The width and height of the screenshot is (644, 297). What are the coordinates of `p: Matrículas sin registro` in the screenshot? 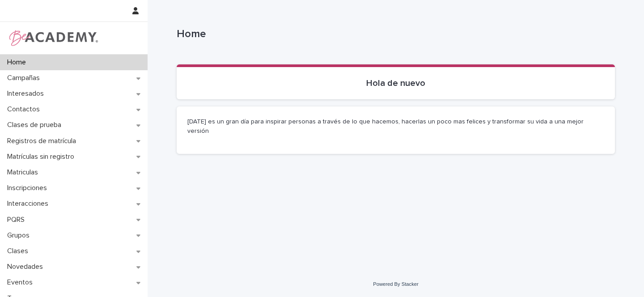 It's located at (43, 156).